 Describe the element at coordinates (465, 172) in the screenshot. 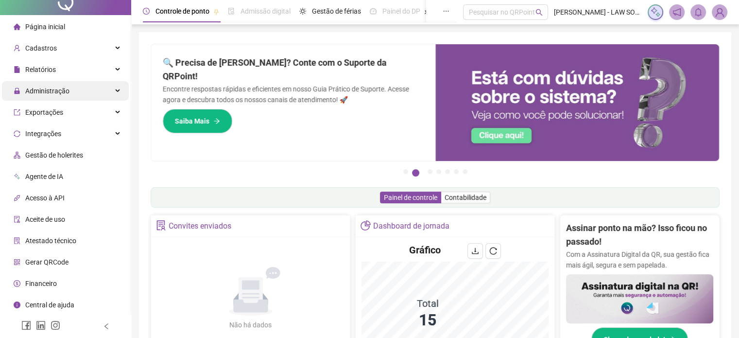

I see `button: 7` at that location.